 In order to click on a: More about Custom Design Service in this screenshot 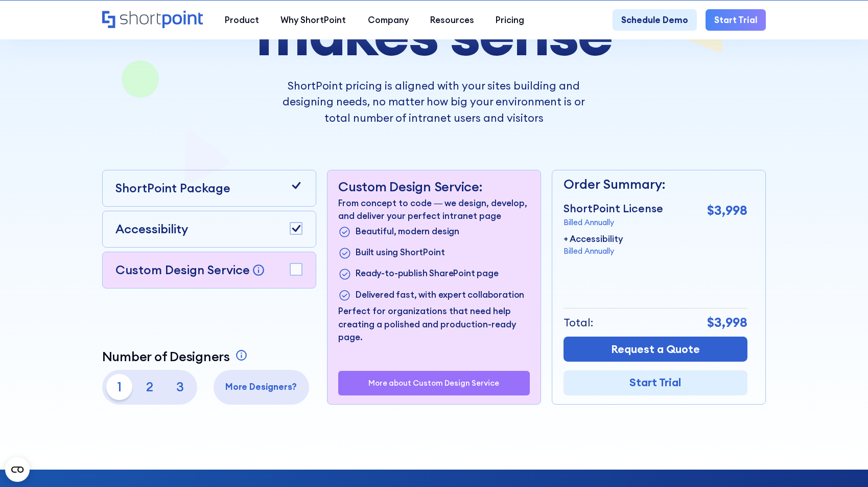, I will do `click(434, 382)`.